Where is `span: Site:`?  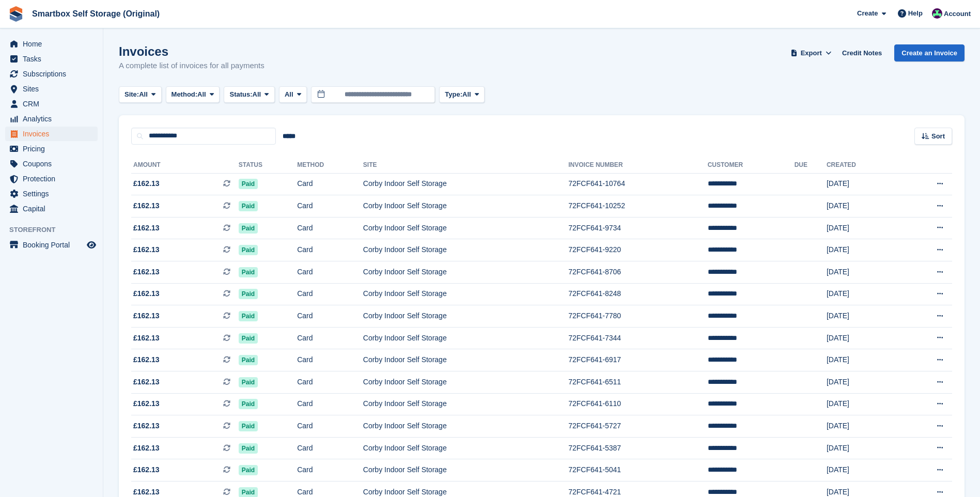
span: Site: is located at coordinates (132, 94).